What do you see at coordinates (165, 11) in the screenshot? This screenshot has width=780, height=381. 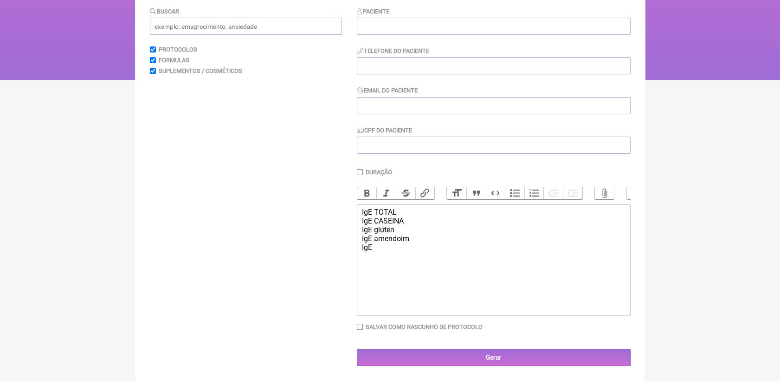 I see `label: Buscar` at bounding box center [165, 11].